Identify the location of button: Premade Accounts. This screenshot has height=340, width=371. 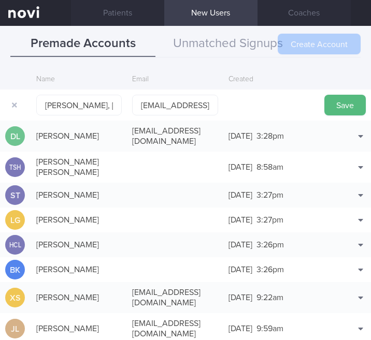
(83, 44).